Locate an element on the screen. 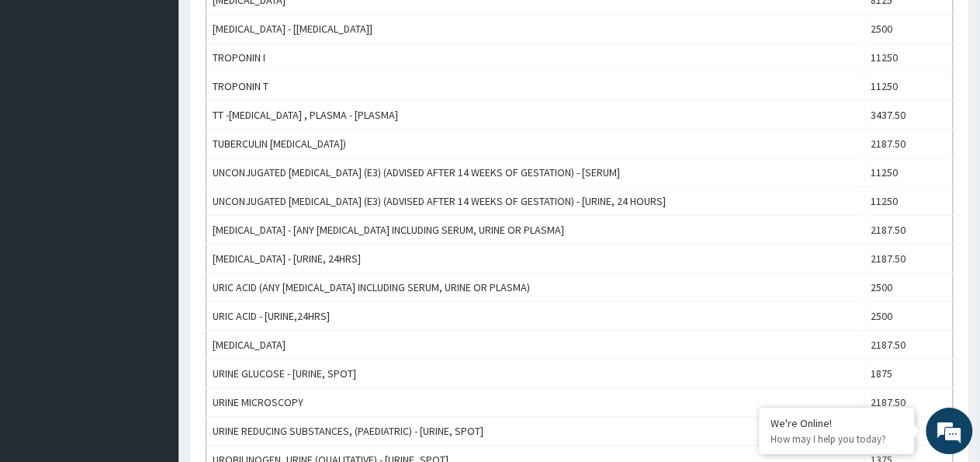 This screenshot has width=980, height=462. span: We're online! is located at coordinates (152, 213).